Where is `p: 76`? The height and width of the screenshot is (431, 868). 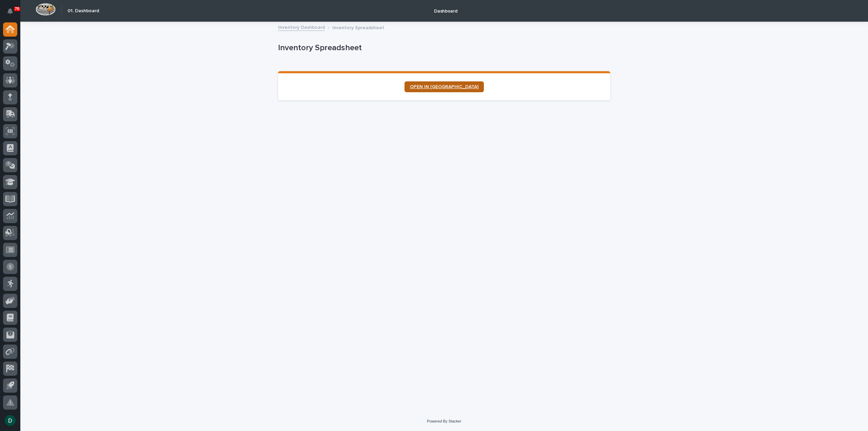 p: 76 is located at coordinates (17, 9).